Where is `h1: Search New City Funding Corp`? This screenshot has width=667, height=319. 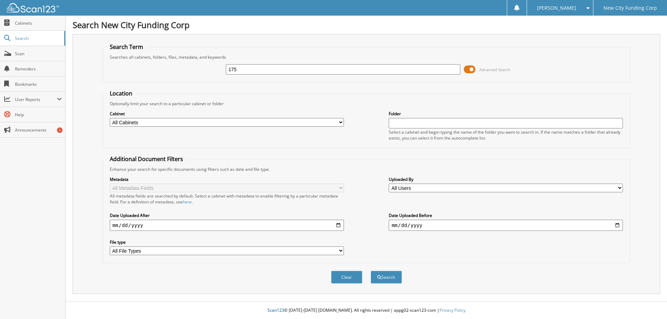 h1: Search New City Funding Corp is located at coordinates (366, 25).